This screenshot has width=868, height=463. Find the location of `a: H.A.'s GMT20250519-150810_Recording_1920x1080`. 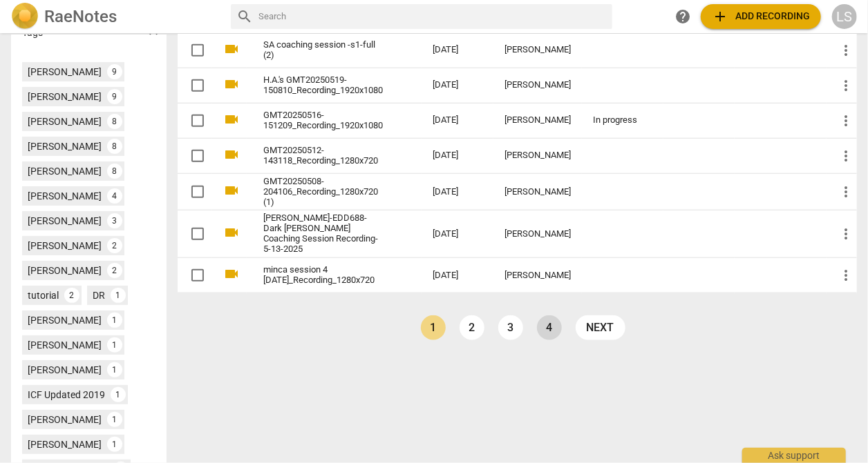

a: H.A.'s GMT20250519-150810_Recording_1920x1080 is located at coordinates (323, 85).